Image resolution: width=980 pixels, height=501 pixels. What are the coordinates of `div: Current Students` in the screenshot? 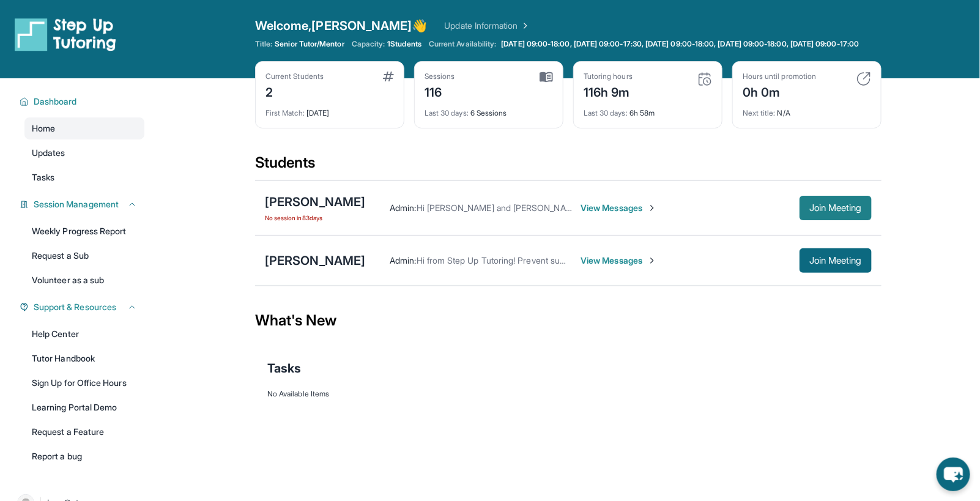 It's located at (294, 77).